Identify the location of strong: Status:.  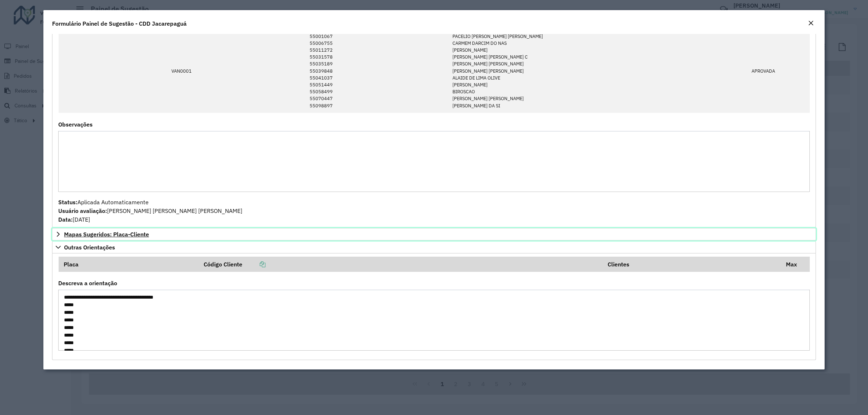
(68, 202).